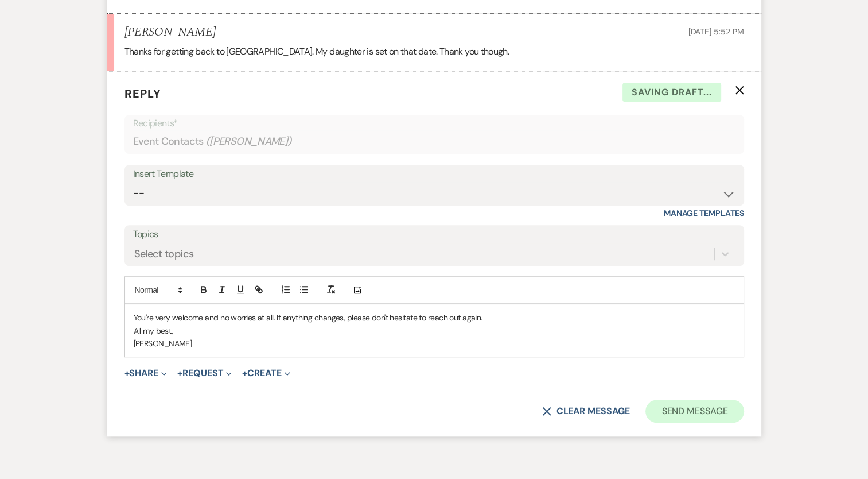 This screenshot has height=479, width=868. Describe the element at coordinates (435, 123) in the screenshot. I see `p: Recipients*` at that location.